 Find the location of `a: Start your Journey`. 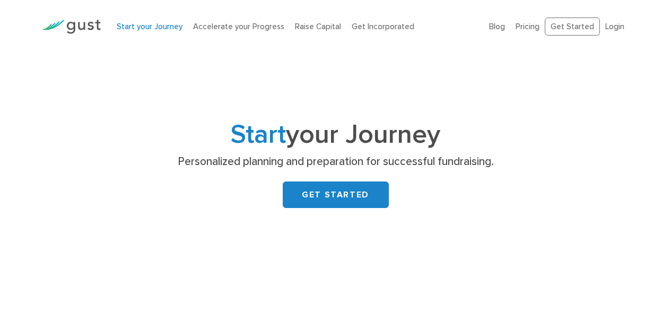

a: Start your Journey is located at coordinates (150, 27).